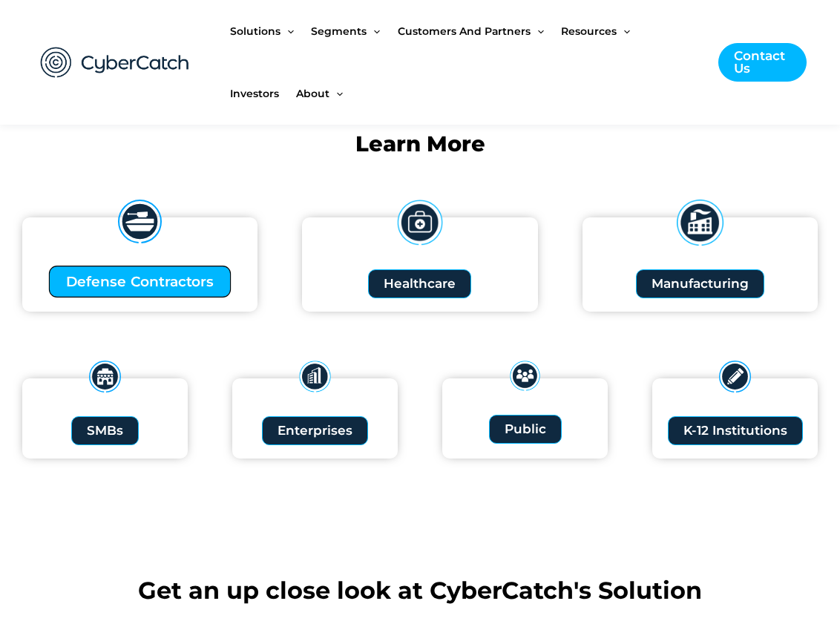  What do you see at coordinates (525, 429) in the screenshot?
I see `a: Public` at bounding box center [525, 429].